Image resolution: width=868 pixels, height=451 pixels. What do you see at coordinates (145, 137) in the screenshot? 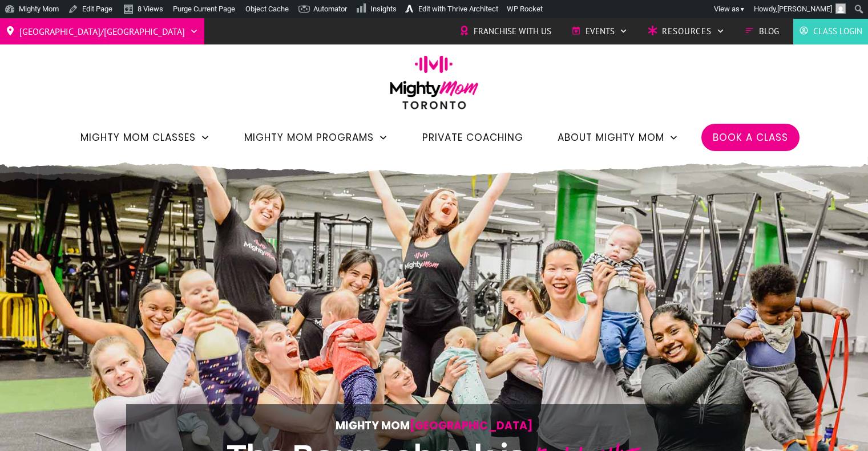
I see `a: Mighty Mom Classes` at bounding box center [145, 137].